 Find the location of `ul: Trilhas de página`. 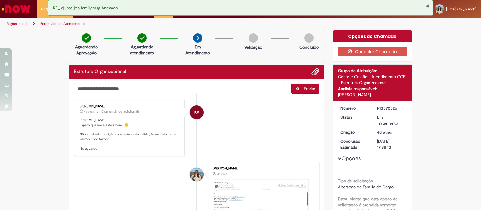

ul: Trilhas de página is located at coordinates (160, 24).